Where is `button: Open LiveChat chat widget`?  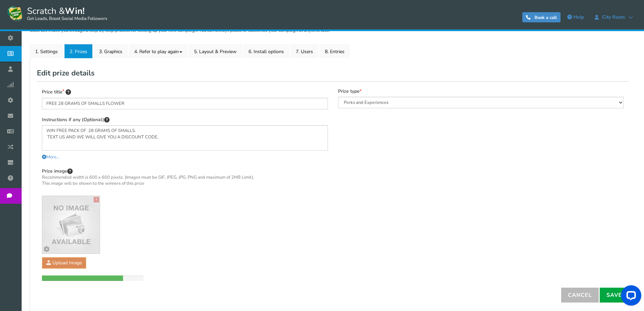
button: Open LiveChat chat widget is located at coordinates (15, 13).